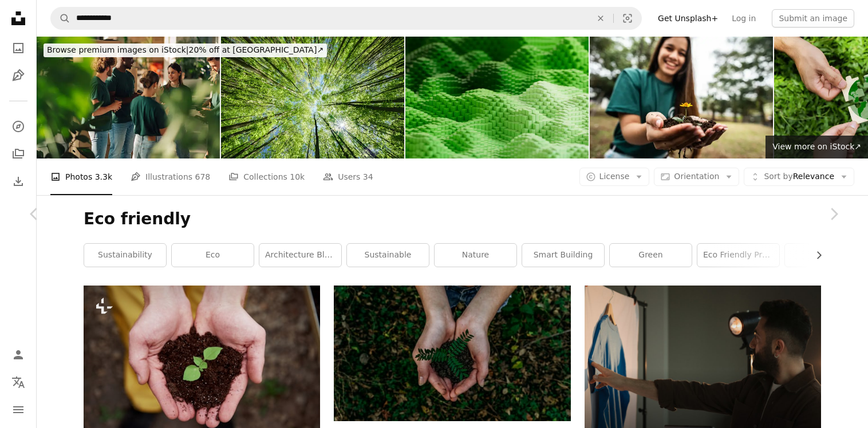 The image size is (868, 428). I want to click on span: 678, so click(203, 177).